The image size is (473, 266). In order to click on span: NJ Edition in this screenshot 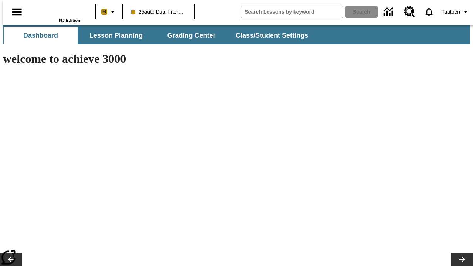, I will do `click(70, 20)`.